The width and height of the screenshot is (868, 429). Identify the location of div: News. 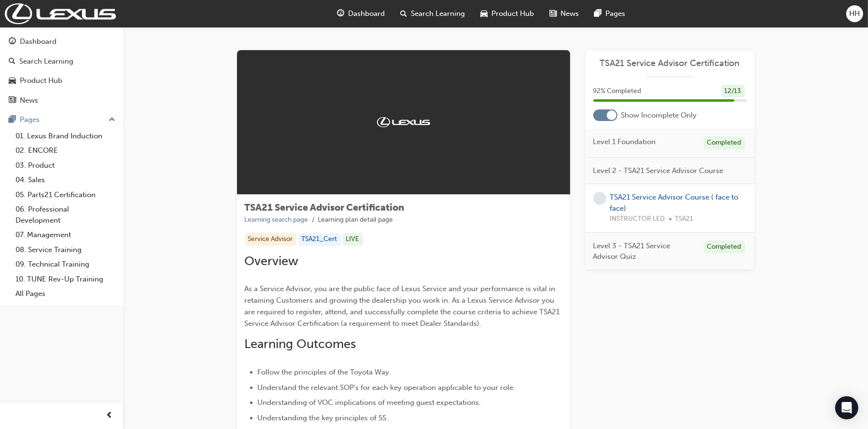
(29, 100).